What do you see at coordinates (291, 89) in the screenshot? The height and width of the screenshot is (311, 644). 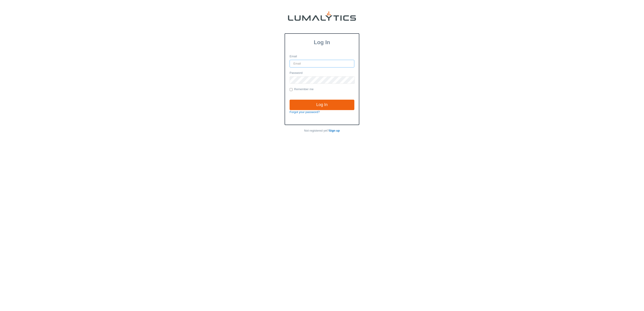 I see `input: Remember me` at bounding box center [291, 89].